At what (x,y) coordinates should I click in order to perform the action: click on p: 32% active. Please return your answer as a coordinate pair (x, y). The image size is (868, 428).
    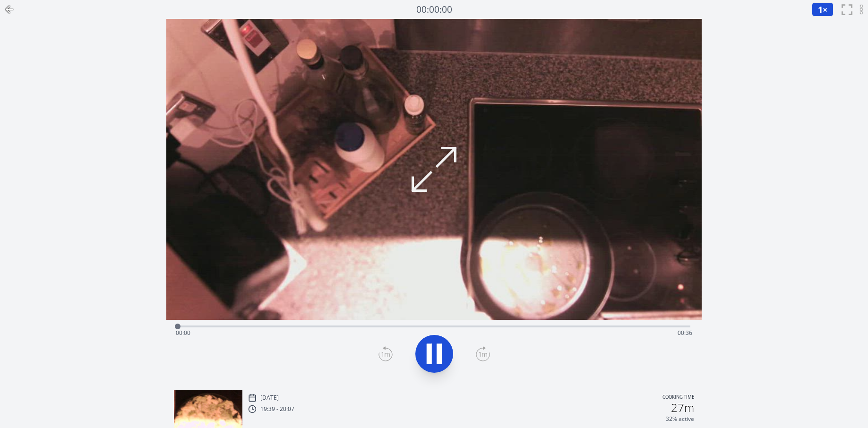
    Looking at the image, I should click on (680, 419).